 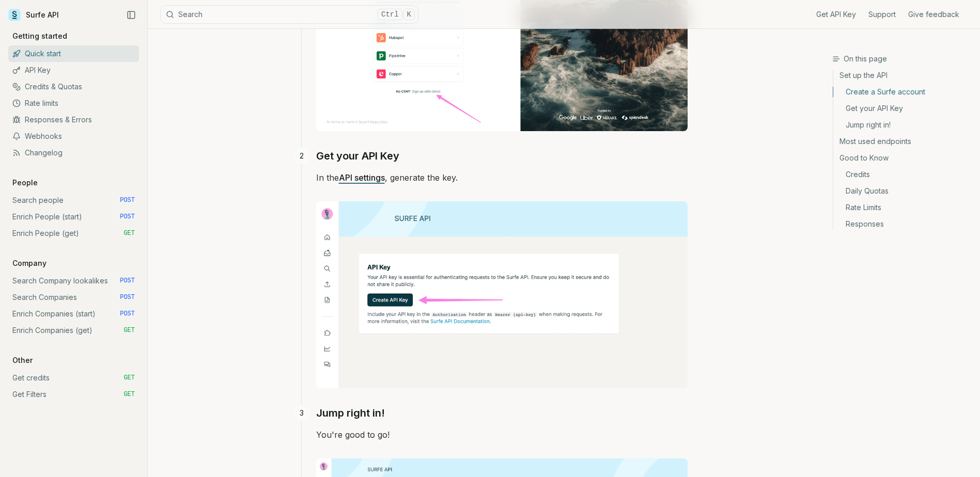 I want to click on a: Rate limits, so click(x=73, y=103).